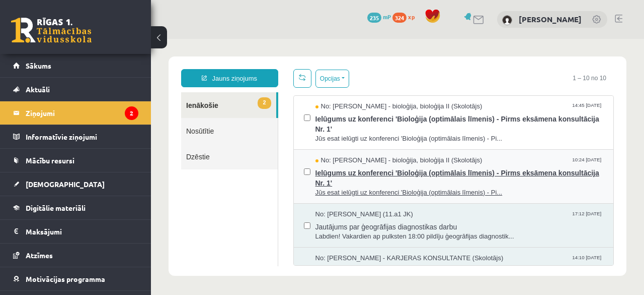 Image resolution: width=644 pixels, height=295 pixels. Describe the element at coordinates (309, 230) in the screenshot. I see `span: KARJERA-pasākums` at that location.